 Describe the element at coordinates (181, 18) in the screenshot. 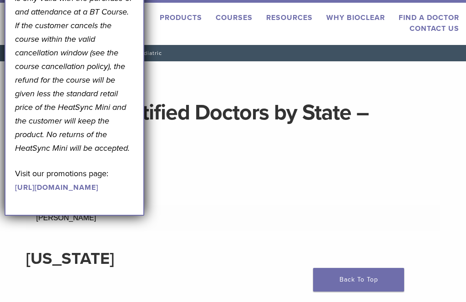

I see `a: Products` at that location.